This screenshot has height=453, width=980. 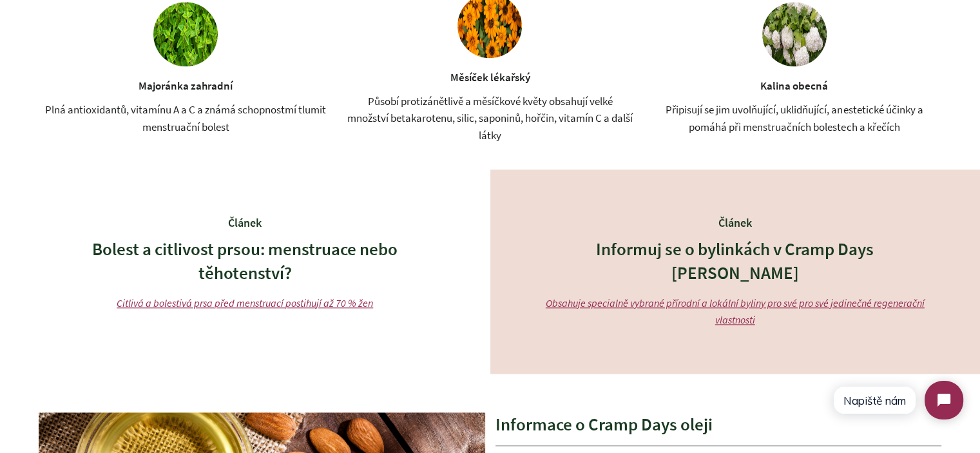 What do you see at coordinates (53, 30) in the screenshot?
I see `button: Napiště nám` at bounding box center [53, 30].